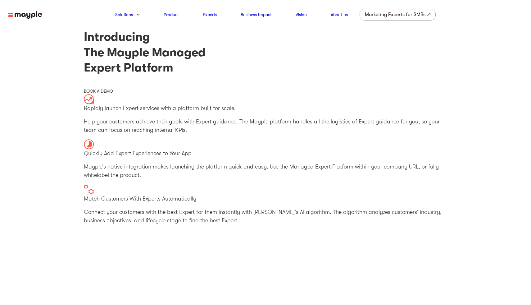 The height and width of the screenshot is (305, 531). What do you see at coordinates (266, 108) in the screenshot?
I see `p: Rapidly launch Expert services with a platform built for scale.` at bounding box center [266, 108].